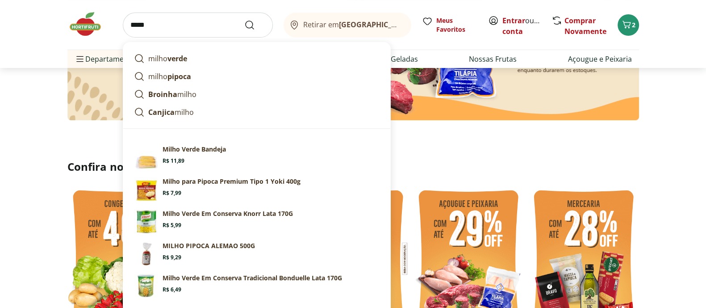 The width and height of the screenshot is (706, 308). Describe the element at coordinates (209, 246) in the screenshot. I see `p: MILHO PIPOCA ALEMAO 500G` at that location.